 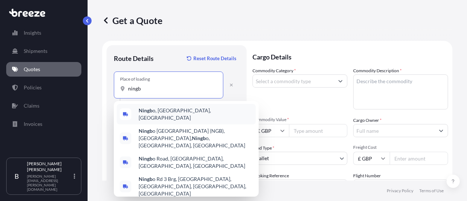 I want to click on input: Place of loading, so click(x=171, y=89).